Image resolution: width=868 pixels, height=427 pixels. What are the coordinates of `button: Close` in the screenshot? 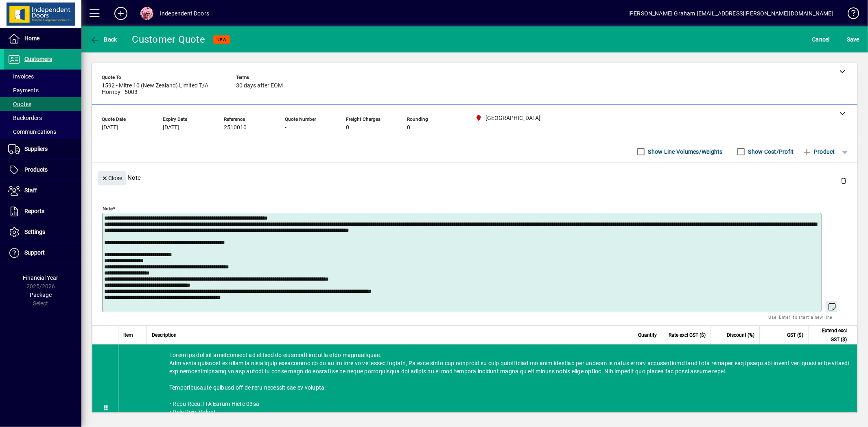 It's located at (112, 178).